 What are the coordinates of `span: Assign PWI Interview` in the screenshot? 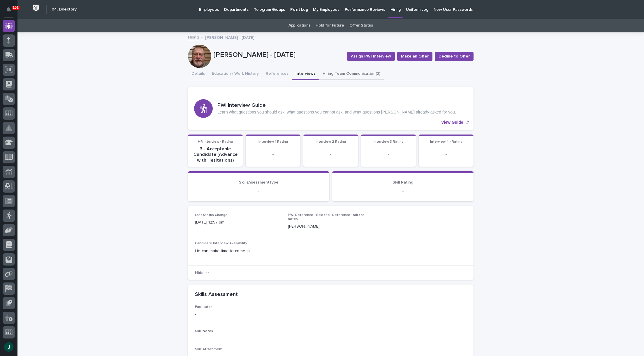 It's located at (371, 56).